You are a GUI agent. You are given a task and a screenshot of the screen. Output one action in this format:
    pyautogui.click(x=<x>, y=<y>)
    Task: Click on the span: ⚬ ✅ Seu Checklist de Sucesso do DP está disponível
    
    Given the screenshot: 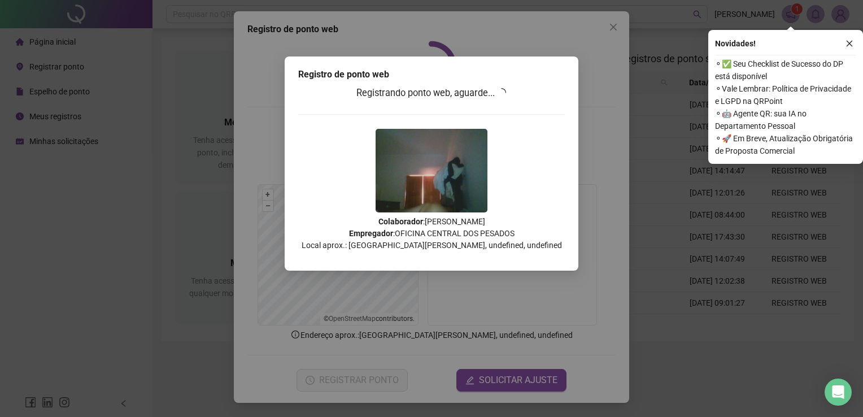 What is the action you would take?
    pyautogui.click(x=786, y=70)
    